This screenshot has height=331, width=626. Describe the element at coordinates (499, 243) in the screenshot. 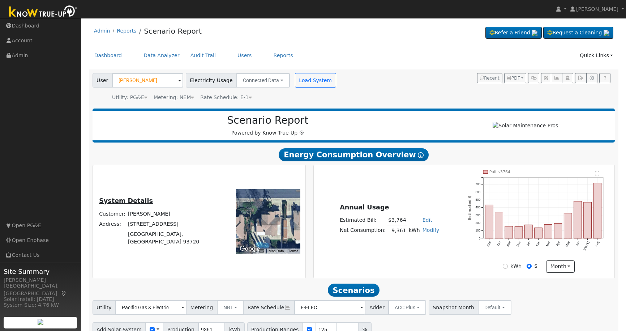

I see `text: Oct` at that location.